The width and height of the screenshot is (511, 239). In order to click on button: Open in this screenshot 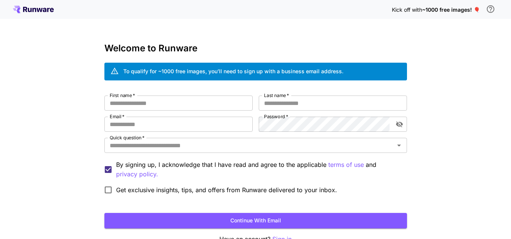, I will do `click(399, 146)`.